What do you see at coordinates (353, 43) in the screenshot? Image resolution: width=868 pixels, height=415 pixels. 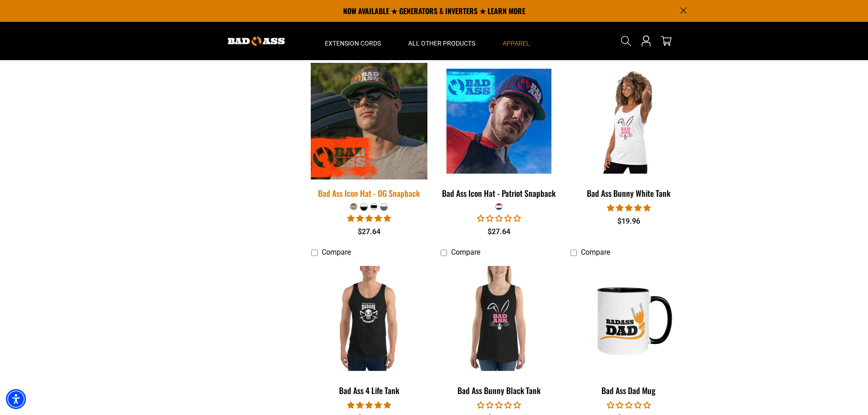 I see `span: Extension Cords` at bounding box center [353, 43].